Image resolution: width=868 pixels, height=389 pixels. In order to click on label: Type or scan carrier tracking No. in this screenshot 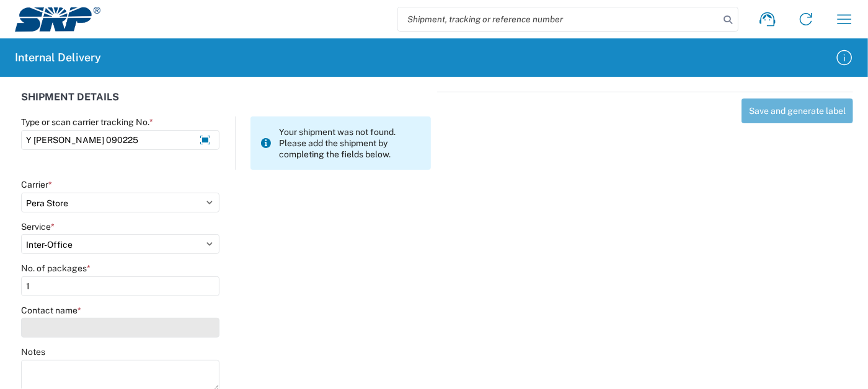, I will do `click(87, 122)`.